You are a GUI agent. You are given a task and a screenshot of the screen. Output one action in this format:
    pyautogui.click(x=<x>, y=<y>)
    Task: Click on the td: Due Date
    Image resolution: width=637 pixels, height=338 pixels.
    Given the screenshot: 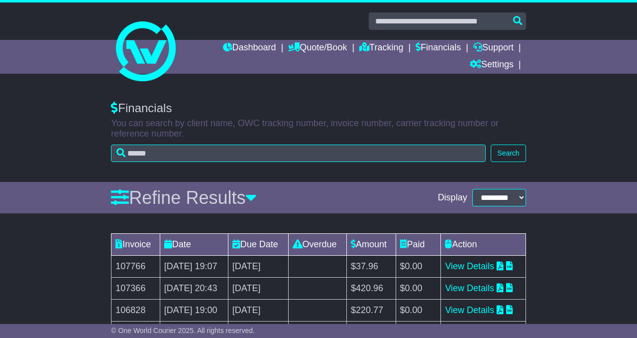 What is the action you would take?
    pyautogui.click(x=258, y=244)
    